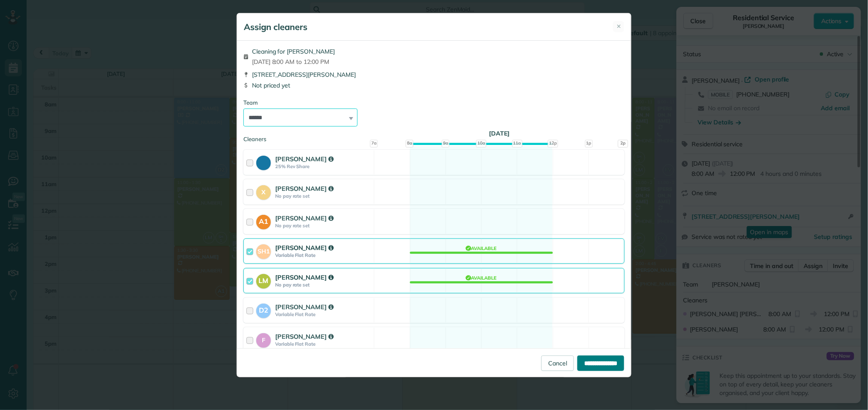  What do you see at coordinates (264, 250) in the screenshot?
I see `strong: SH1` at bounding box center [264, 250].